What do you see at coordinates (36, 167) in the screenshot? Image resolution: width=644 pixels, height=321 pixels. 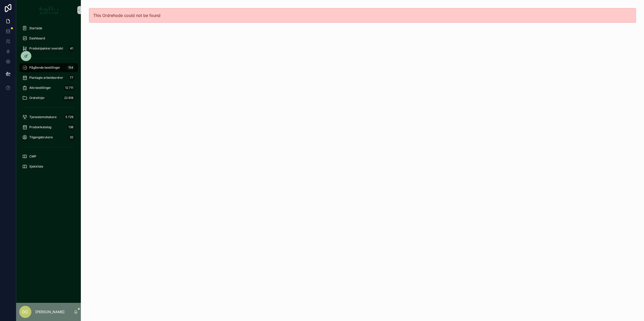 I see `span: Sjekkliste` at bounding box center [36, 167].